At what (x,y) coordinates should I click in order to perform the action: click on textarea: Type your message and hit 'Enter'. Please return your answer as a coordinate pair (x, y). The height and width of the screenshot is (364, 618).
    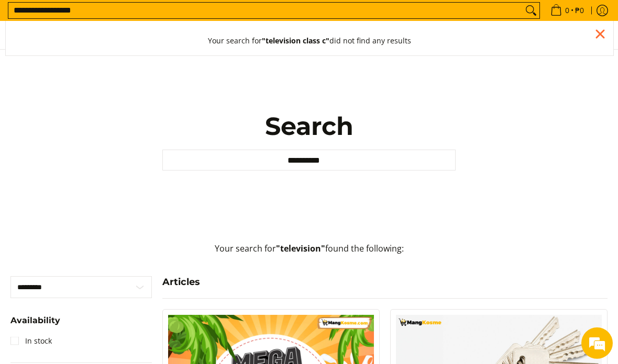
    Looking at the image, I should click on (102, 267).